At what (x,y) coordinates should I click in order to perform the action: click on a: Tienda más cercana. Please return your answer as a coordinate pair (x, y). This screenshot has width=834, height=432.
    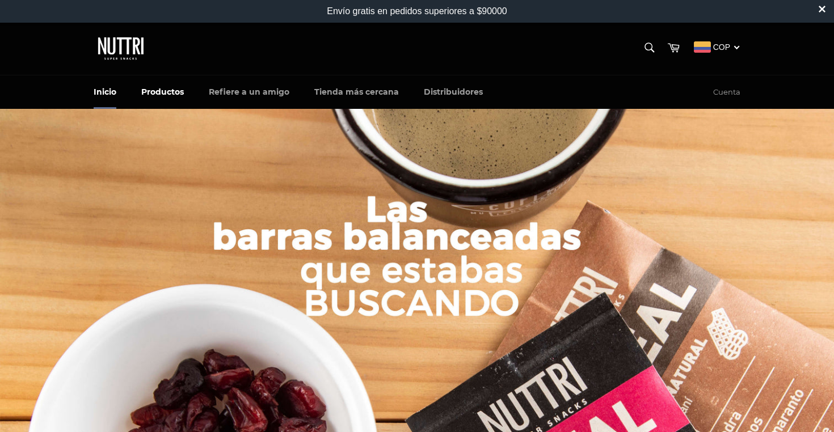
    Looking at the image, I should click on (356, 92).